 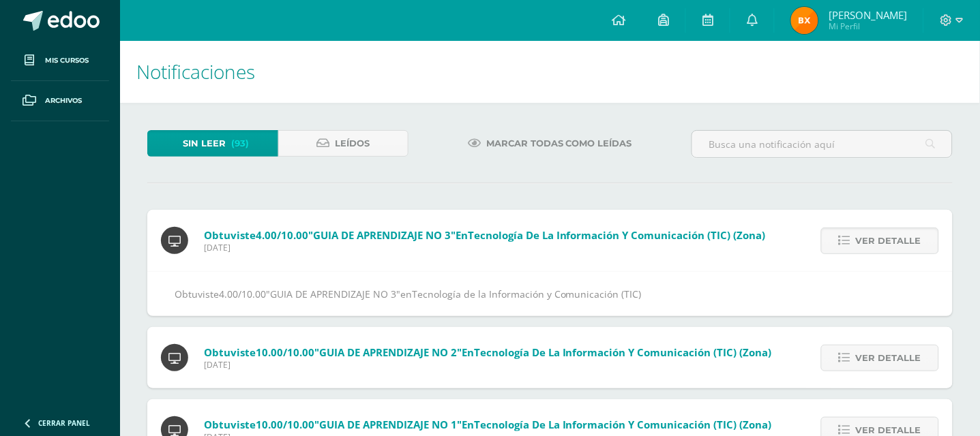 I want to click on input: Busca una notificación aquí, so click(x=822, y=144).